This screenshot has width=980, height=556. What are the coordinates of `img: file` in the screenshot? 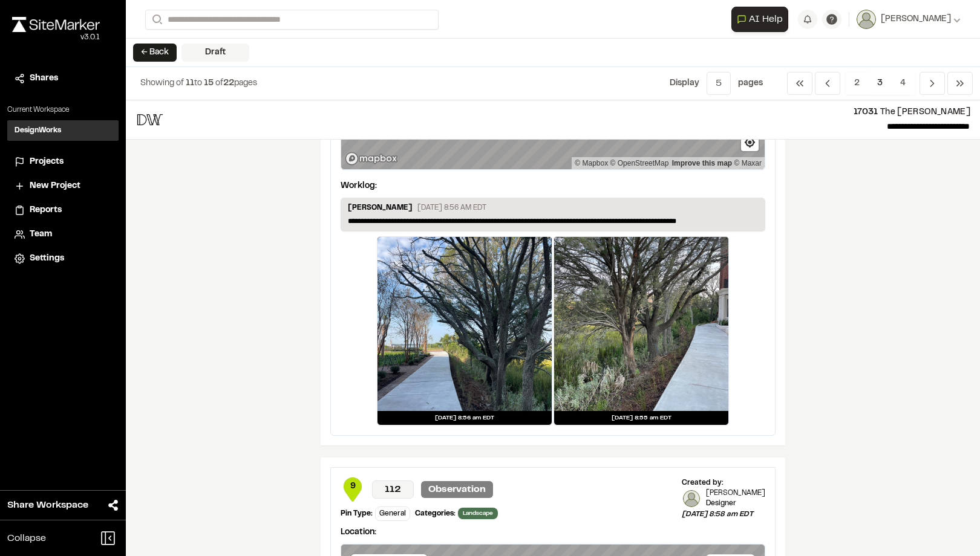 It's located at (150, 119).